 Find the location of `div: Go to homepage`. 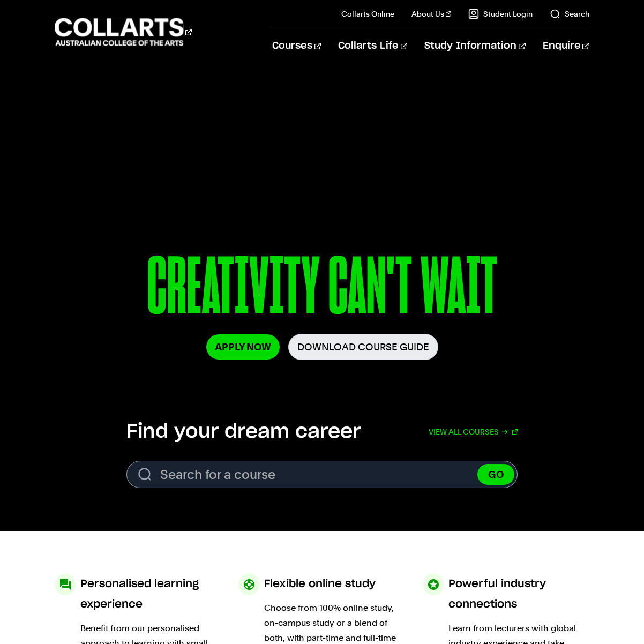

div: Go to homepage is located at coordinates (124, 32).